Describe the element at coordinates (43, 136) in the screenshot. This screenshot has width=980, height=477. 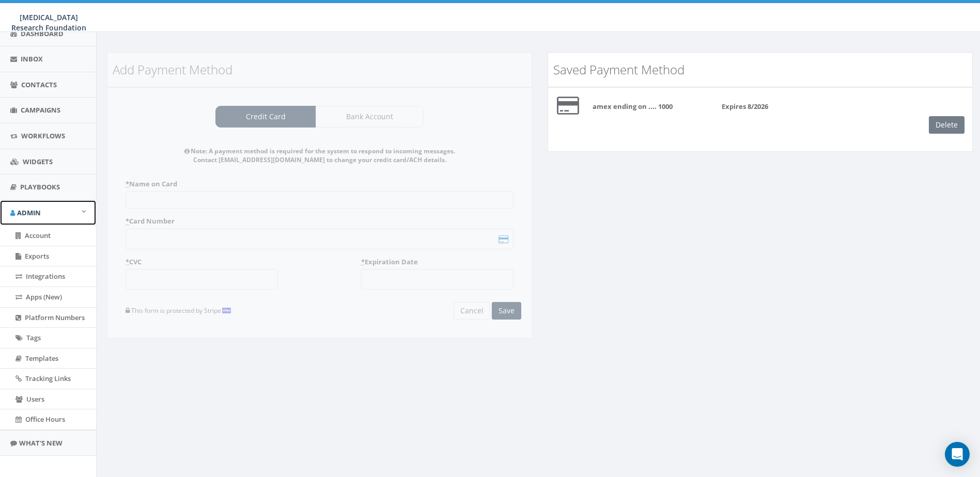
I see `span: Workflows` at that location.